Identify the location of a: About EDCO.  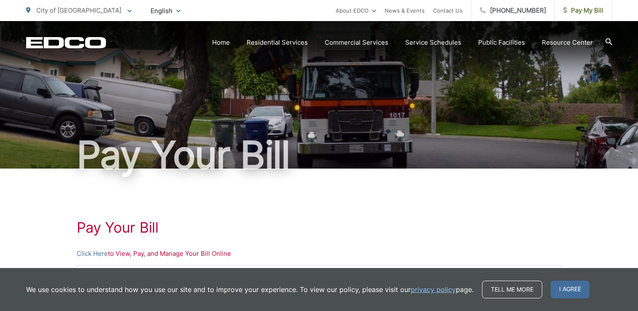
(356, 11).